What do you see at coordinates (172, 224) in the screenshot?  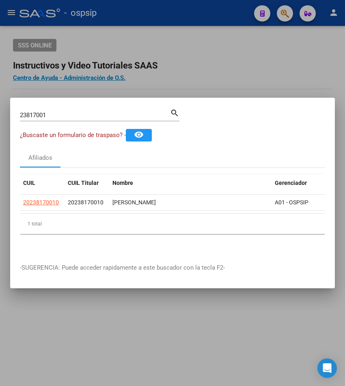 I see `div: 1 total` at bounding box center [172, 224].